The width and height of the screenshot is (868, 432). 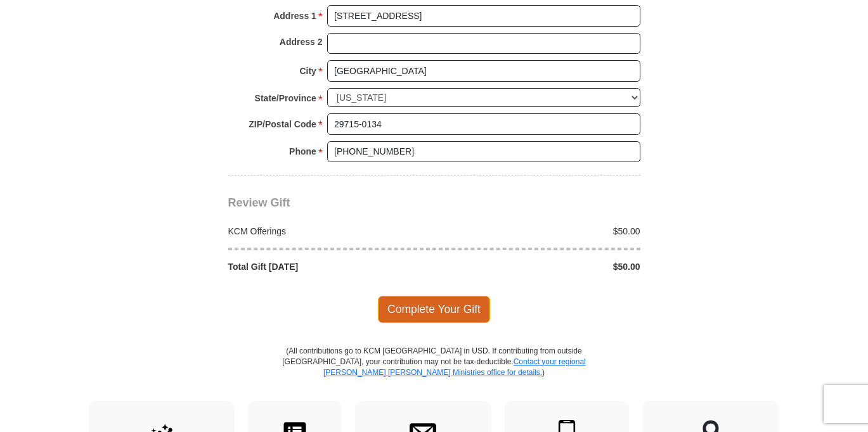 What do you see at coordinates (302, 152) in the screenshot?
I see `strong: Phone` at bounding box center [302, 152].